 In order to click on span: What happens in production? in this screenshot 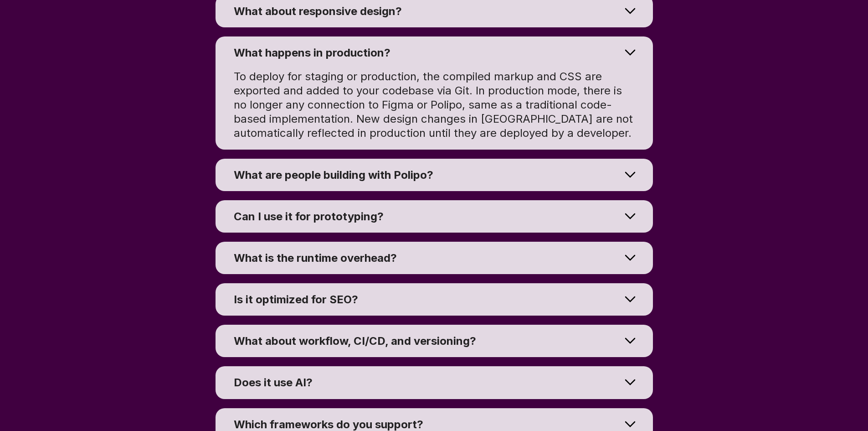, I will do `click(312, 53)`.